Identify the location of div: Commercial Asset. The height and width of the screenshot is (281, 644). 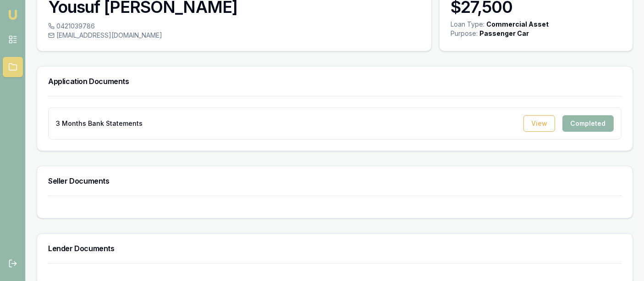
(517, 24).